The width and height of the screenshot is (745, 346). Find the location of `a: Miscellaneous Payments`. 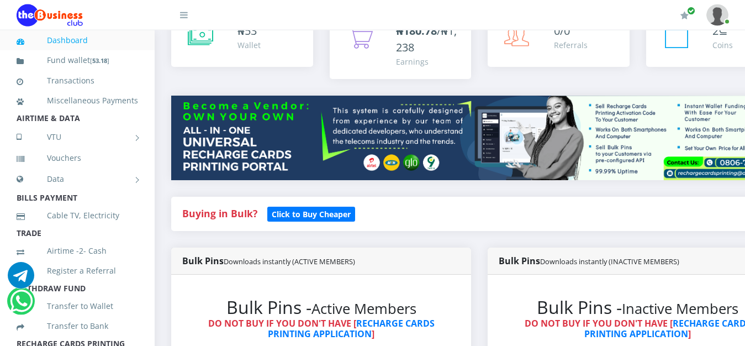

a: Miscellaneous Payments is located at coordinates (77, 101).